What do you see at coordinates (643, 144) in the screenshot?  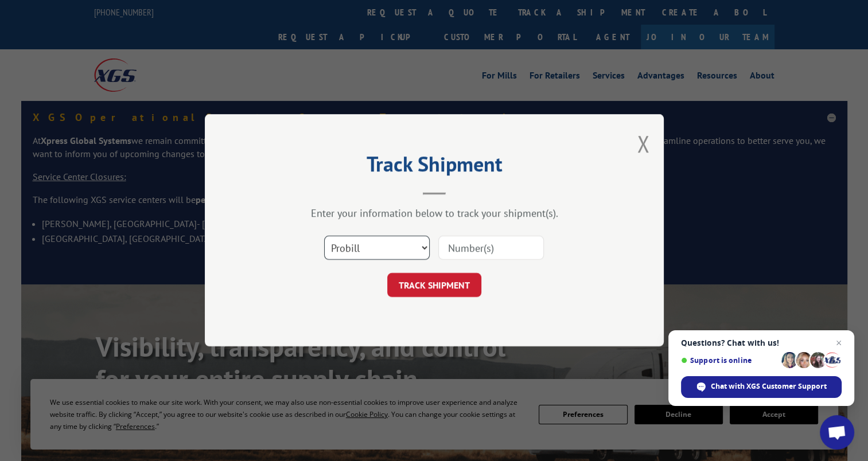 I see `button: Close modal` at bounding box center [643, 144].